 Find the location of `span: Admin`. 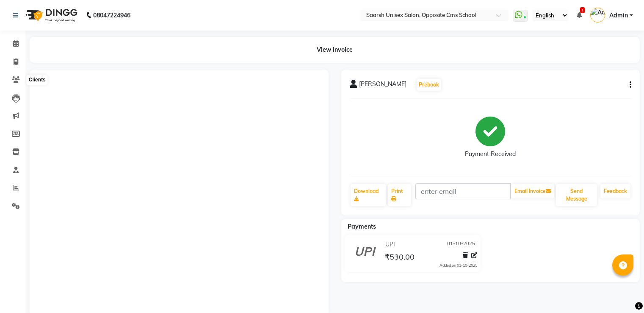

span: Admin is located at coordinates (619, 15).